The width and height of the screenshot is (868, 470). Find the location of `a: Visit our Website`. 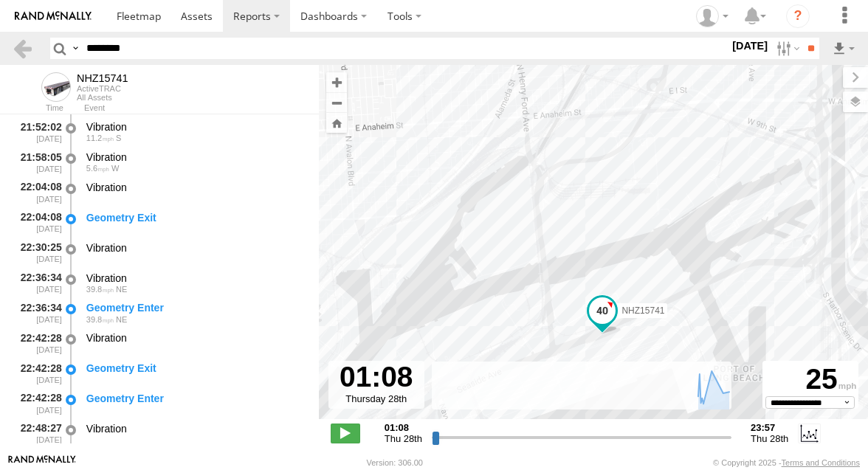

a: Visit our Website is located at coordinates (42, 463).